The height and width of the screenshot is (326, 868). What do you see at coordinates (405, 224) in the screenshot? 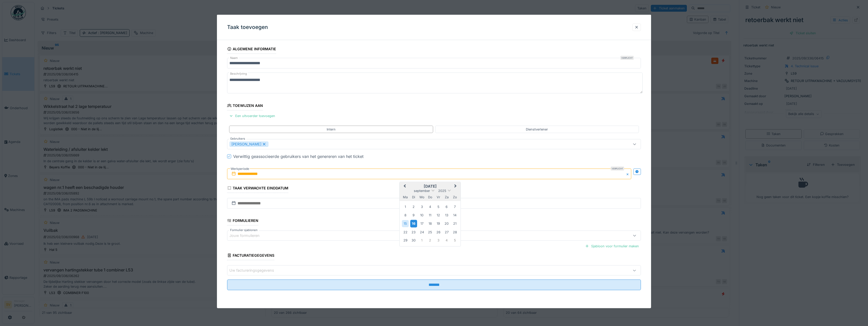
I see `div: Choose maandag 15 september 2025` at bounding box center [405, 224].